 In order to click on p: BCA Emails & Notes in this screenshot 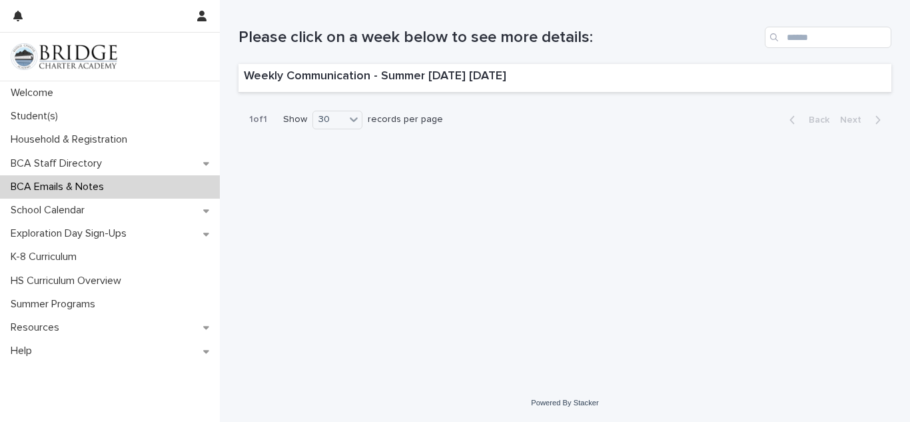, I will do `click(60, 186)`.